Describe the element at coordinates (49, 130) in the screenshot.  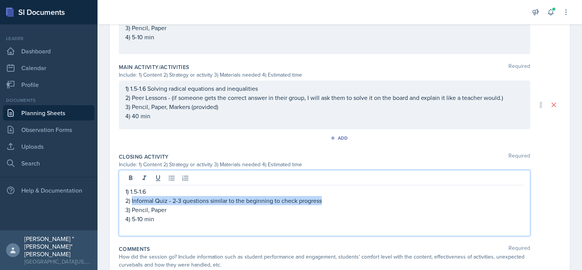
I see `a: Observation Forms` at that location.